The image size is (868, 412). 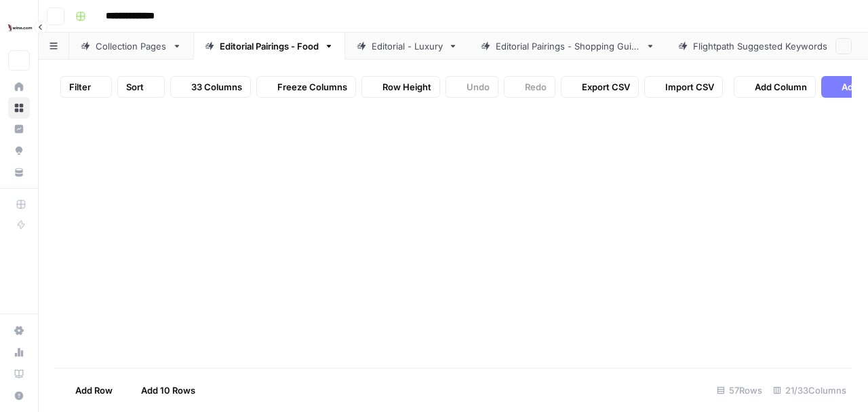 I want to click on button: Add Row, so click(x=87, y=390).